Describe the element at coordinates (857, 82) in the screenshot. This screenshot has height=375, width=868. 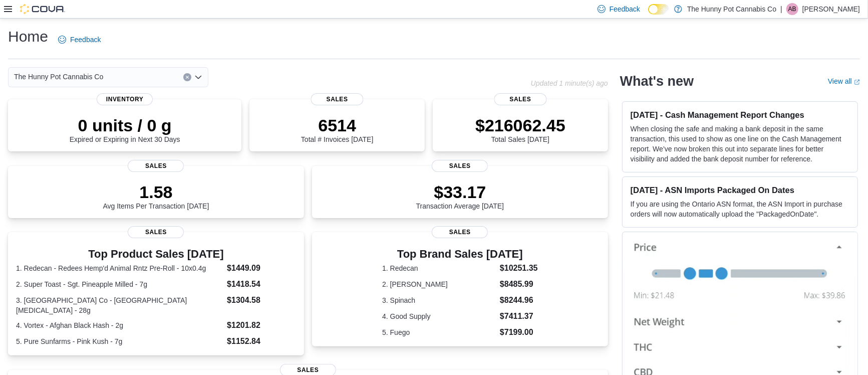
I see `svg: External link` at that location.